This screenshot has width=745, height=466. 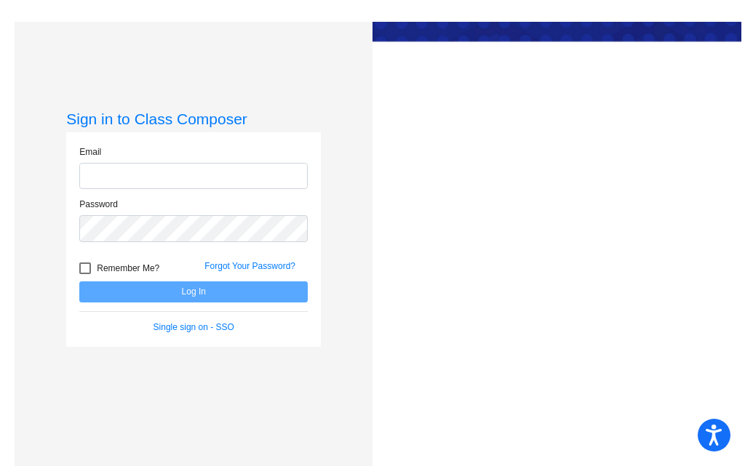 I want to click on h3: Sign in to Class Composer, so click(x=193, y=119).